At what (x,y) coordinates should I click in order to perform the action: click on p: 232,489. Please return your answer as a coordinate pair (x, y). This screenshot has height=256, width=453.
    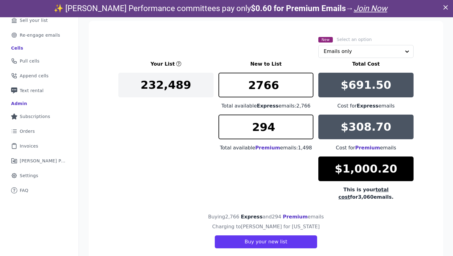
    Looking at the image, I should click on (166, 85).